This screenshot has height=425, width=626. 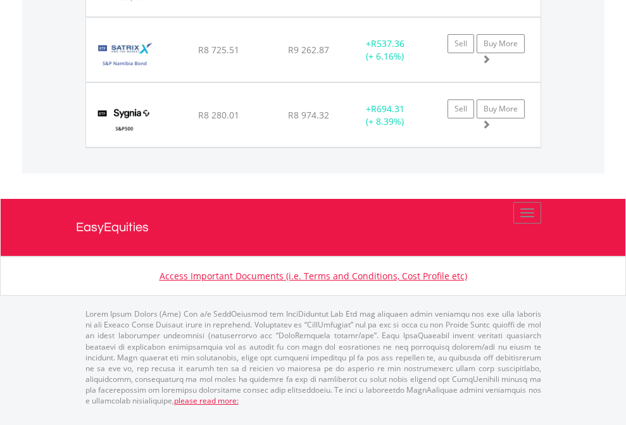 What do you see at coordinates (218, 115) in the screenshot?
I see `span: R8 280.01` at bounding box center [218, 115].